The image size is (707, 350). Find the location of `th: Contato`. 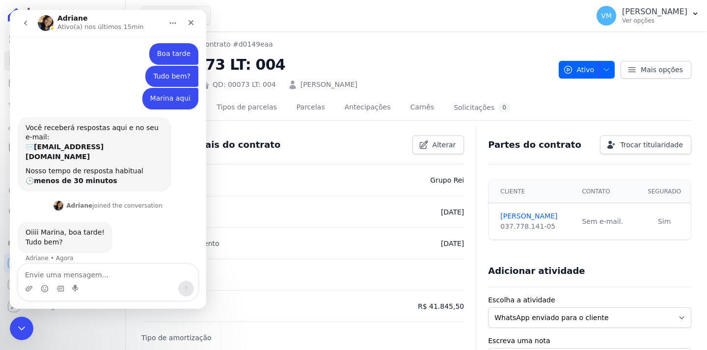

th: Contato is located at coordinates (607, 192).